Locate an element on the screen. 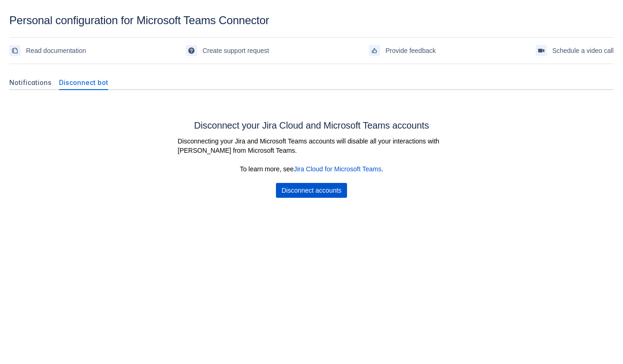  p: To learn more, see . is located at coordinates (312, 169).